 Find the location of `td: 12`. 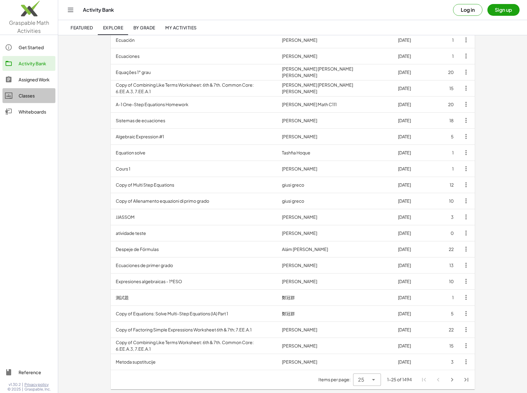

td: 12 is located at coordinates (446, 185).